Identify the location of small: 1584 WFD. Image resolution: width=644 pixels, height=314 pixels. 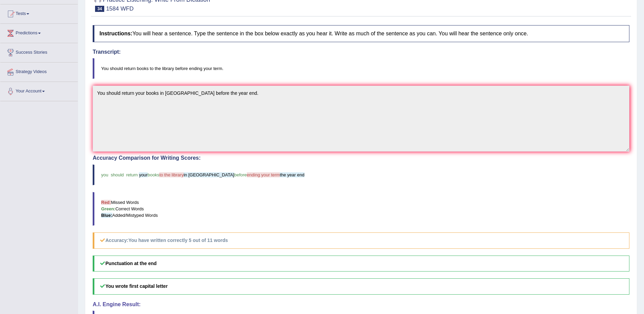
(120, 8).